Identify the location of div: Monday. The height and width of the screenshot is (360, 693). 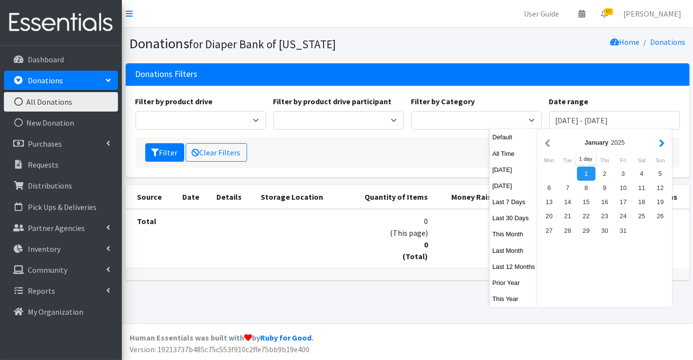
(550, 160).